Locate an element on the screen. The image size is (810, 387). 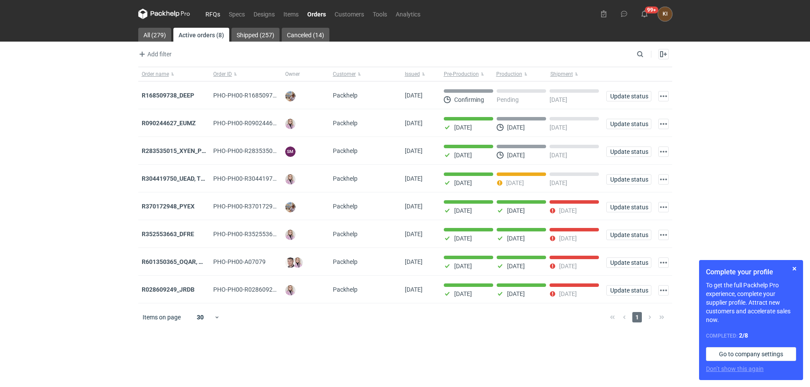
strong: R090244627_EUMZ is located at coordinates (169, 123).